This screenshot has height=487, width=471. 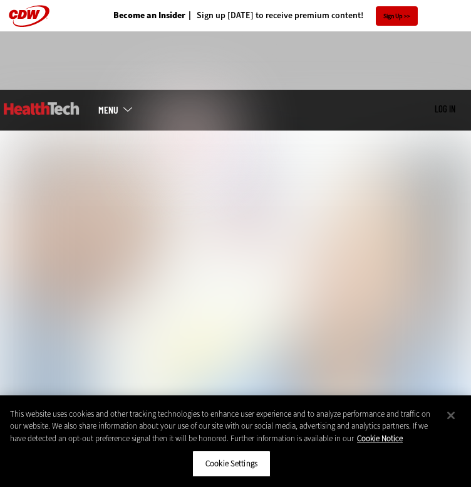 I want to click on a: mobile-menu, so click(x=120, y=110).